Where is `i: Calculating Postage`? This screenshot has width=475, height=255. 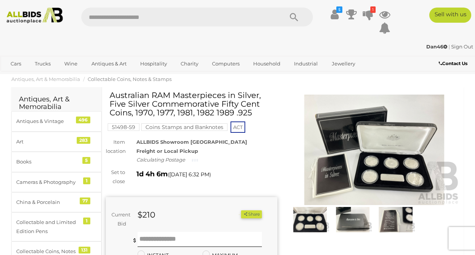
i: Calculating Postage is located at coordinates (161, 160).